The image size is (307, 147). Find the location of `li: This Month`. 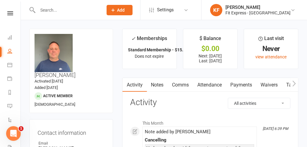

li: This Month is located at coordinates (210, 122).